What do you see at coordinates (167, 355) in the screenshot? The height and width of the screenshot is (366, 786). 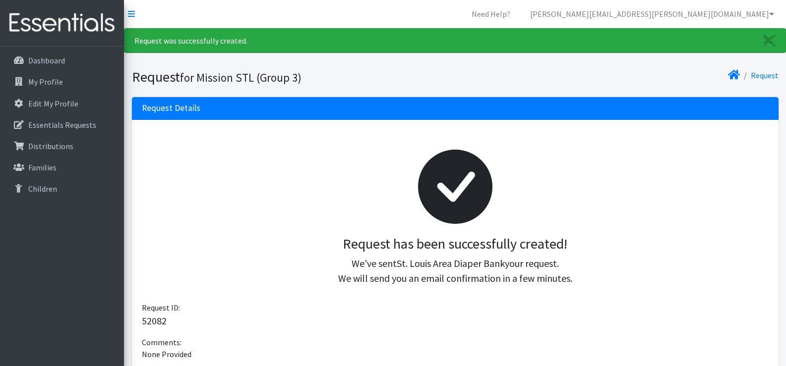 I see `span: None Provided` at bounding box center [167, 355].